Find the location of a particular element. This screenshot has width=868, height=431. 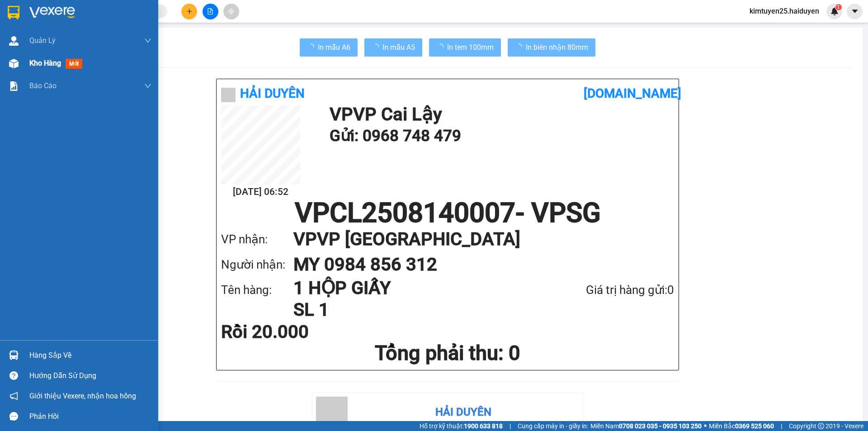

b: Hải Duyên is located at coordinates (272, 93).